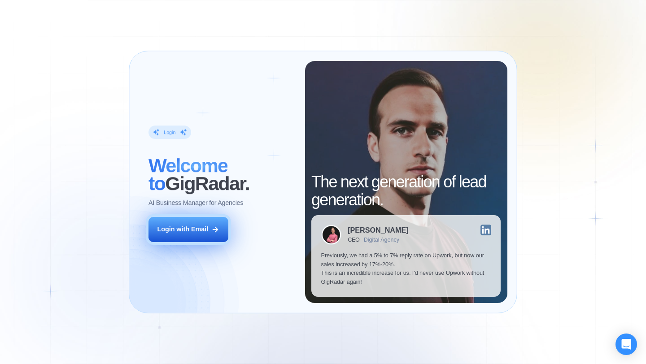 Image resolution: width=646 pixels, height=364 pixels. I want to click on button: Login with Email, so click(188, 230).